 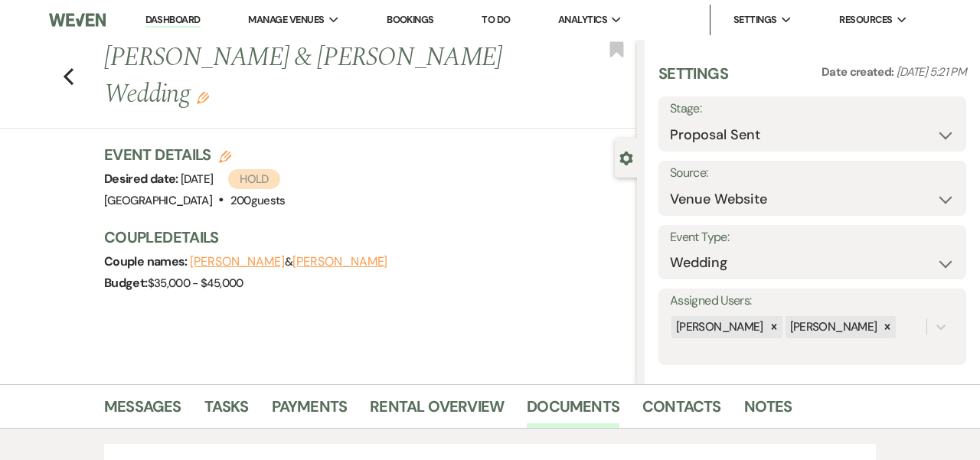 What do you see at coordinates (865, 20) in the screenshot?
I see `span: Resources` at bounding box center [865, 20].